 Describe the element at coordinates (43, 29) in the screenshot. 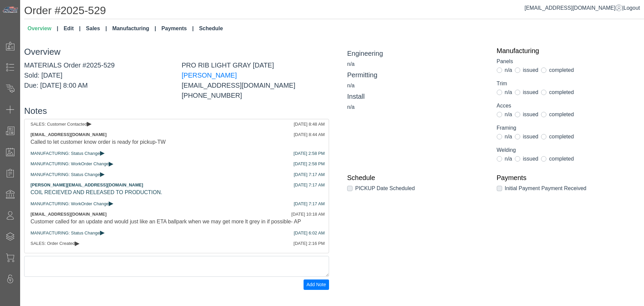

I see `a: Overview` at that location.